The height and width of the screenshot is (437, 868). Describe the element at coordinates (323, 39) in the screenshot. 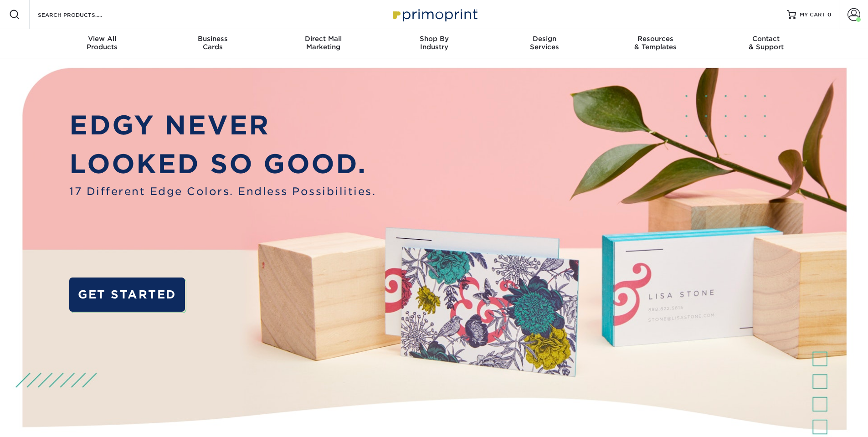

I see `span: Direct Mail` at that location.